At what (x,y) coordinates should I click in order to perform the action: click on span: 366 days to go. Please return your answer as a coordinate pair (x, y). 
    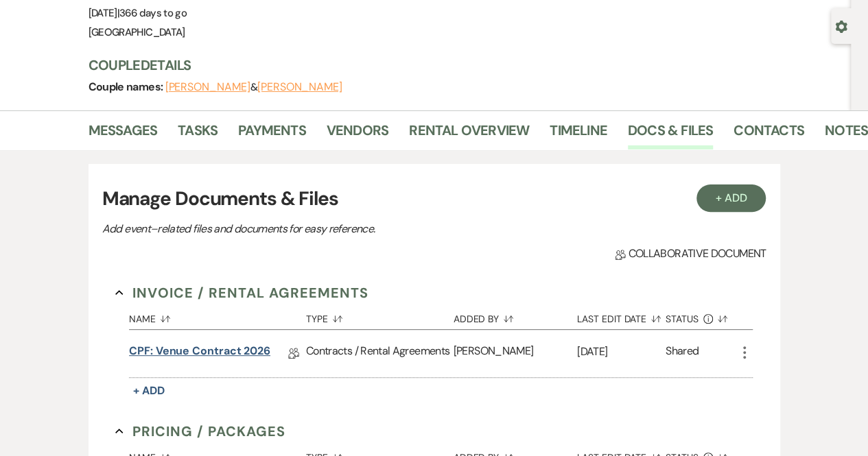
    Looking at the image, I should click on (153, 13).